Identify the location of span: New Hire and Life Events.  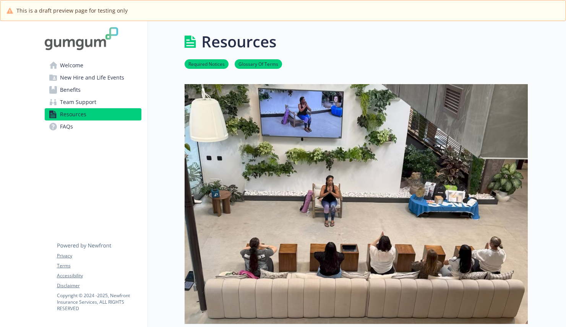
(92, 78).